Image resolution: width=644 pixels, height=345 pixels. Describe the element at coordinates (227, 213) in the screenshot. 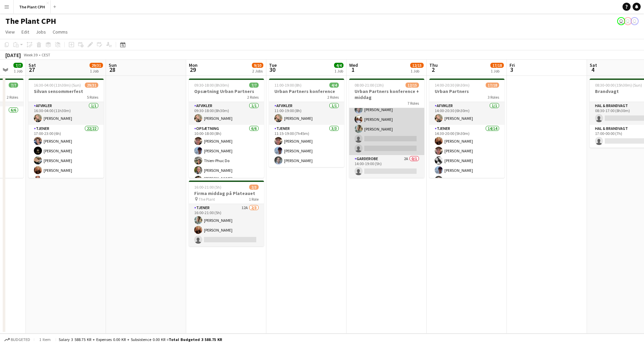

I see `div: 16:00-21:00 (5h)2/3Firma middag på Plateauet The Plant1 RoleTjener12A2/316:00-21:00 (5h)[PERSON_N...` at that location.